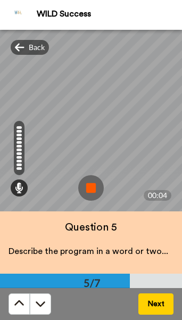  I want to click on h4: Question 5, so click(91, 227).